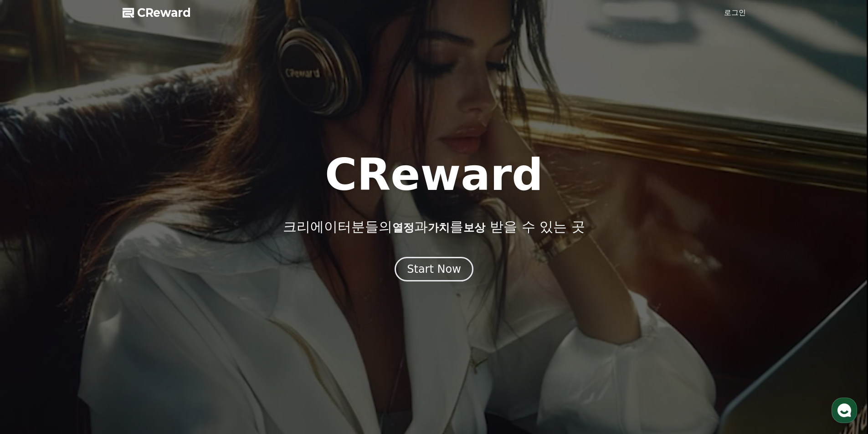 This screenshot has width=868, height=434. What do you see at coordinates (403, 228) in the screenshot?
I see `span: 열정` at bounding box center [403, 228].